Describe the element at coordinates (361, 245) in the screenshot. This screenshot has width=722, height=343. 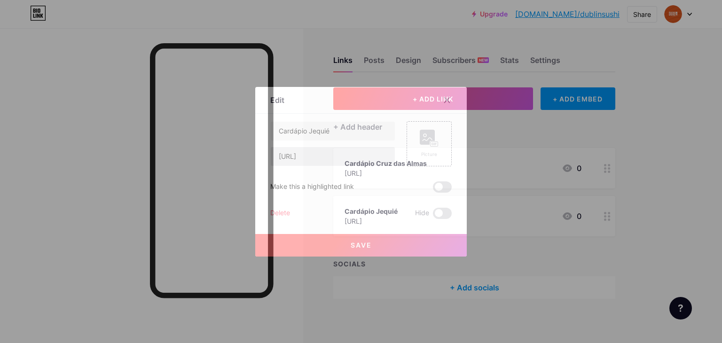
I see `span: Save` at that location.